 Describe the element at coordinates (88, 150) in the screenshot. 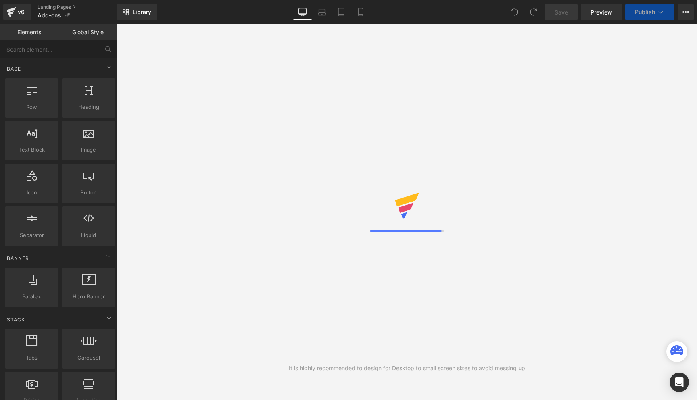

I see `span: Image` at that location.